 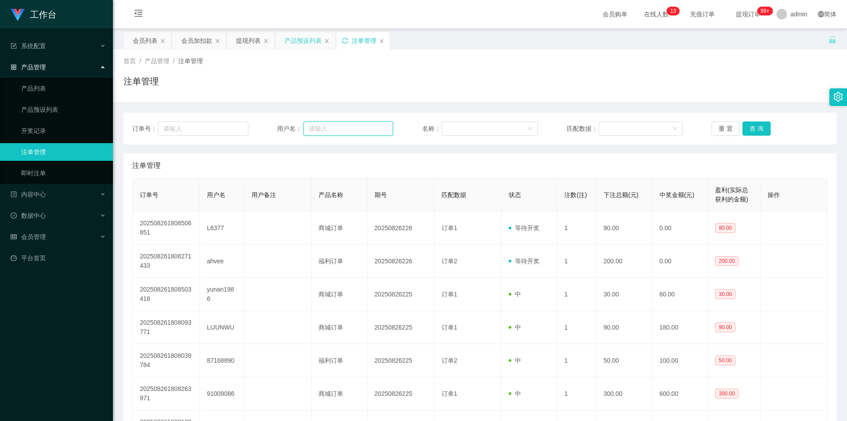 I want to click on span: 在线人数, so click(x=657, y=14).